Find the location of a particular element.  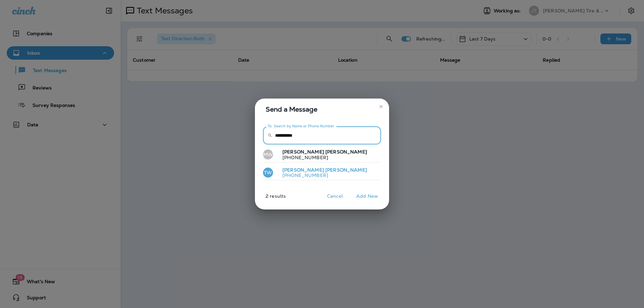

button: Cancel is located at coordinates (335, 197).